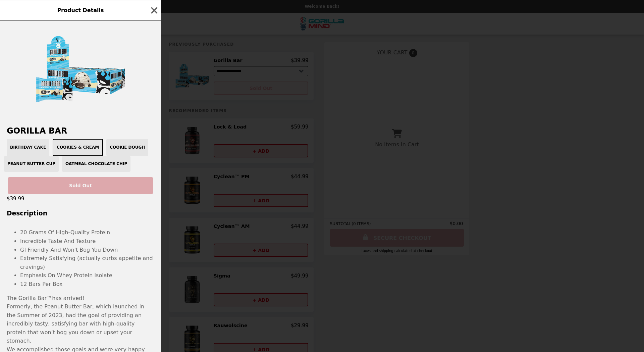 The width and height of the screenshot is (644, 352). Describe the element at coordinates (80, 10) in the screenshot. I see `span: Product Details` at that location.